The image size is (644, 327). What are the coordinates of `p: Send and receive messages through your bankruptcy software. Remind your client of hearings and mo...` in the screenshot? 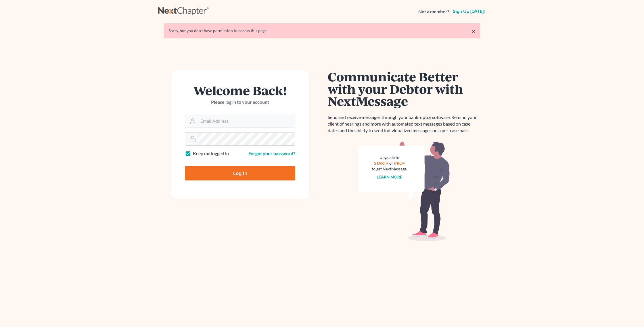 It's located at (404, 124).